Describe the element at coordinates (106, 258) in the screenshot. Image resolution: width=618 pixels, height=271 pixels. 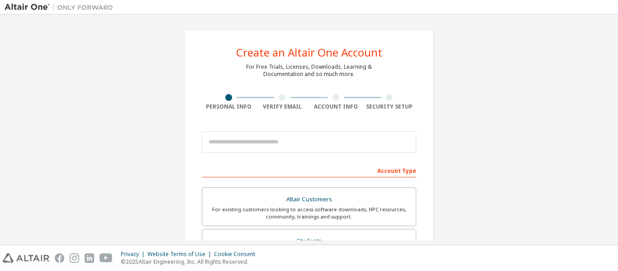
I see `img: youtube.svg` at that location.